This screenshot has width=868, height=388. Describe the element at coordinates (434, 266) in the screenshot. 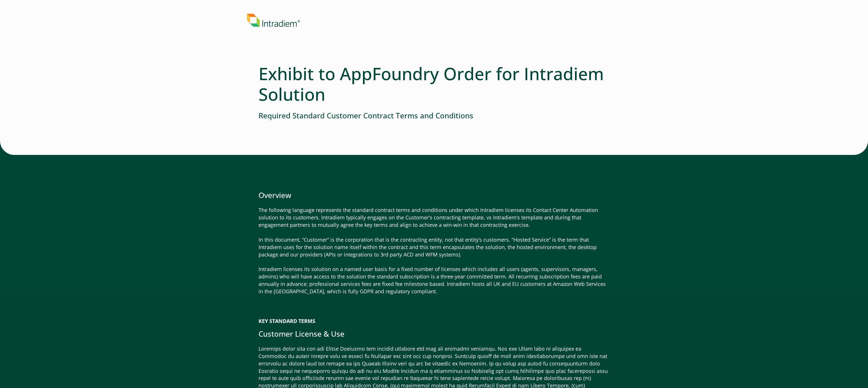

I see `p: The following language represents the standard contract terms and conditions under which Intradie...` at that location.